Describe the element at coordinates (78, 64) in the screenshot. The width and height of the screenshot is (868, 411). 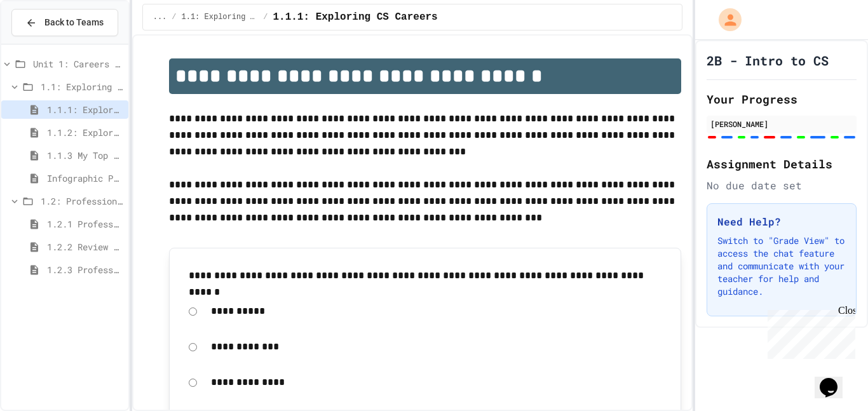
I see `span: Unit 1: Careers & Professionalism` at that location.